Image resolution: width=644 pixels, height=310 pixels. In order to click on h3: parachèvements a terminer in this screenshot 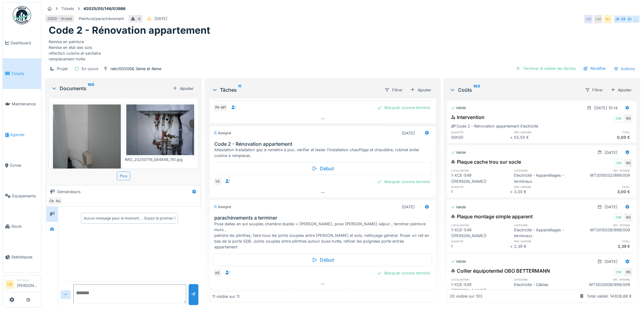, I will do `click(324, 218)`.